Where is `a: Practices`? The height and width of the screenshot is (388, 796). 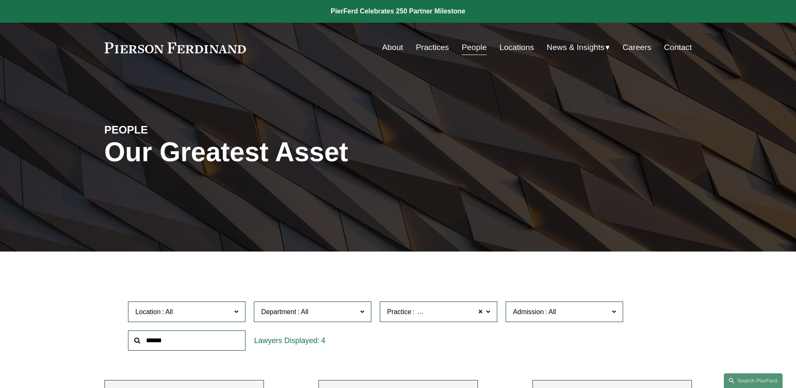 a: Practices is located at coordinates (432, 47).